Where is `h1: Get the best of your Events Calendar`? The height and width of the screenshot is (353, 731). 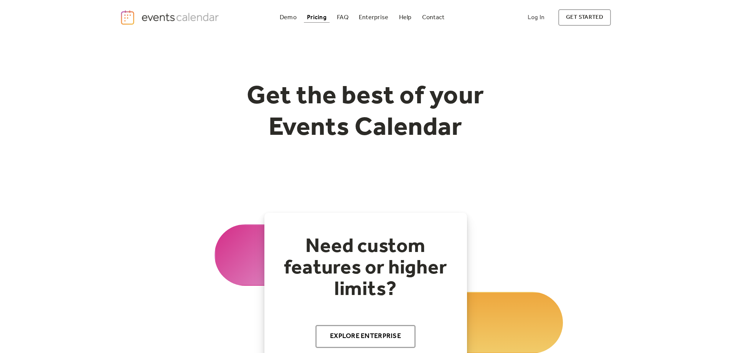
h1: Get the best of your Events Calendar is located at coordinates (366, 112).